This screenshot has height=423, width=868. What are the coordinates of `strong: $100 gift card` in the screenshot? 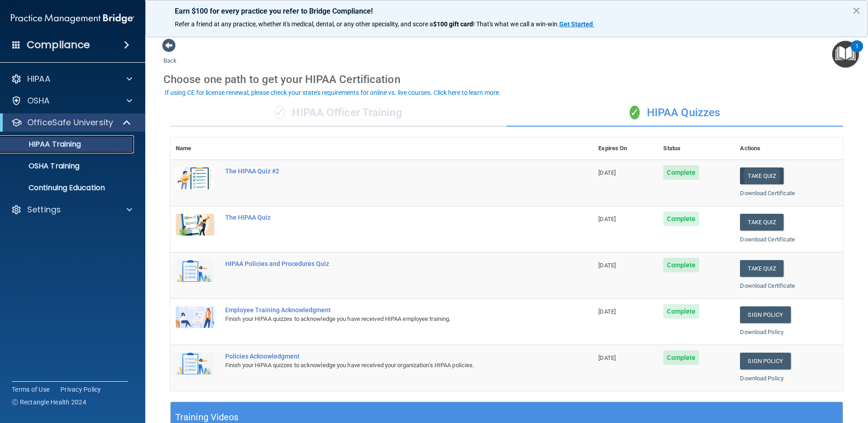 It's located at (453, 24).